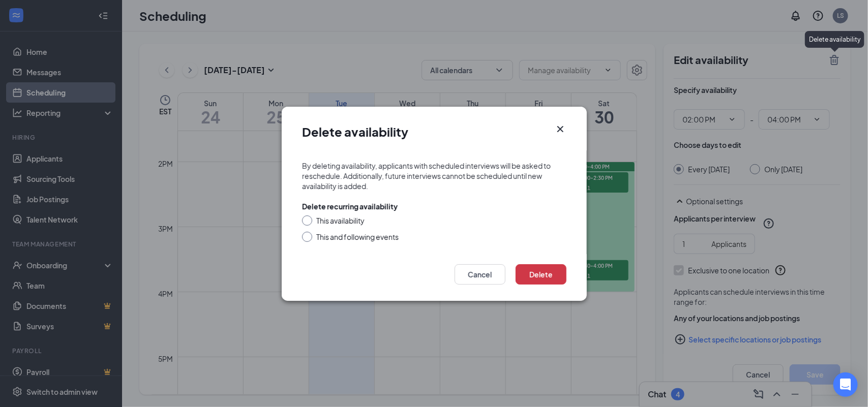  Describe the element at coordinates (480, 275) in the screenshot. I see `button: Cancel` at that location.